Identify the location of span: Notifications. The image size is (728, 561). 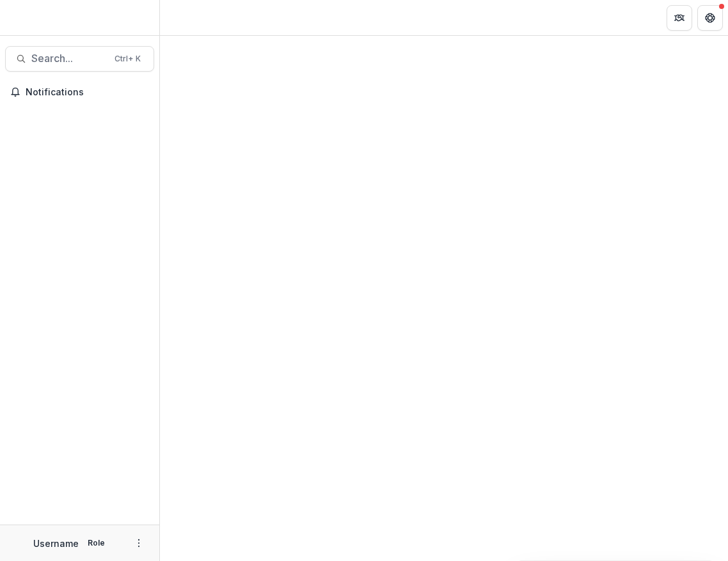
(87, 92).